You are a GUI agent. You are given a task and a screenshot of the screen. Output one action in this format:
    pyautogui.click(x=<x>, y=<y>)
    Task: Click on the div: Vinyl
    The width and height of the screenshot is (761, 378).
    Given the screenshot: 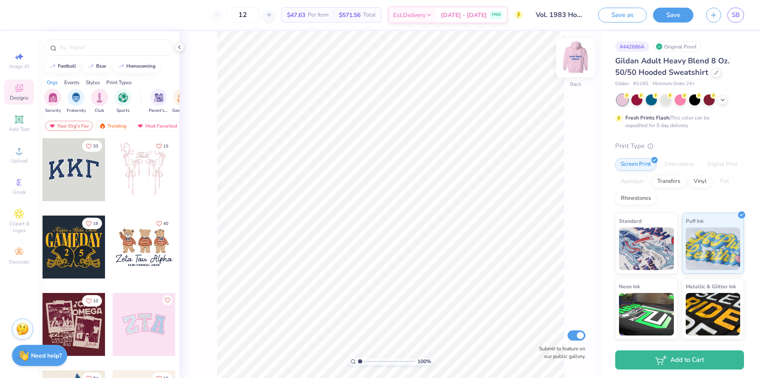 What is the action you would take?
    pyautogui.click(x=700, y=182)
    